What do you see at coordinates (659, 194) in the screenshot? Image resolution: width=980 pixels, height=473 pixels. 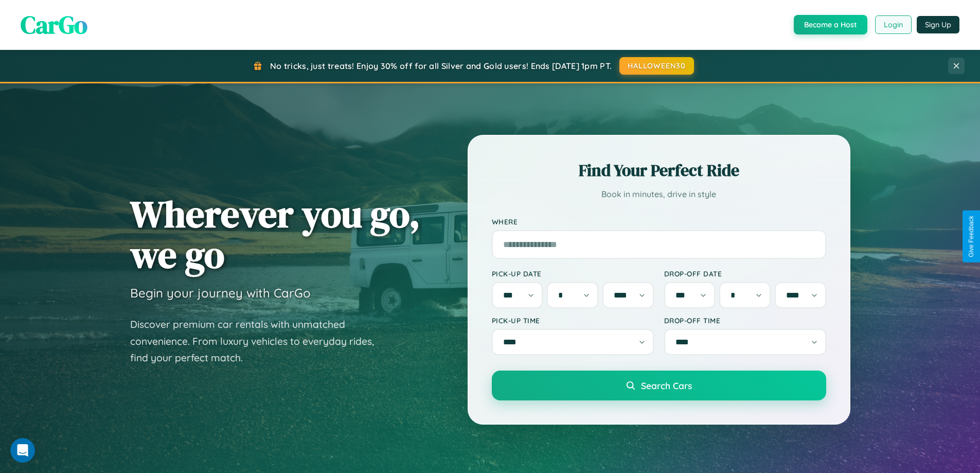 I see `p: Book in minutes, drive in style` at bounding box center [659, 194].